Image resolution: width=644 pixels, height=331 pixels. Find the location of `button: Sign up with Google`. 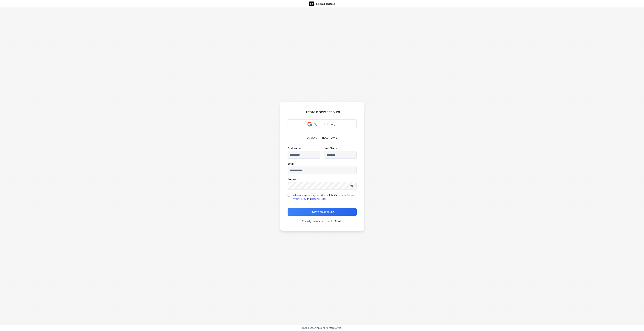

button: Sign up with Google is located at coordinates (322, 124).